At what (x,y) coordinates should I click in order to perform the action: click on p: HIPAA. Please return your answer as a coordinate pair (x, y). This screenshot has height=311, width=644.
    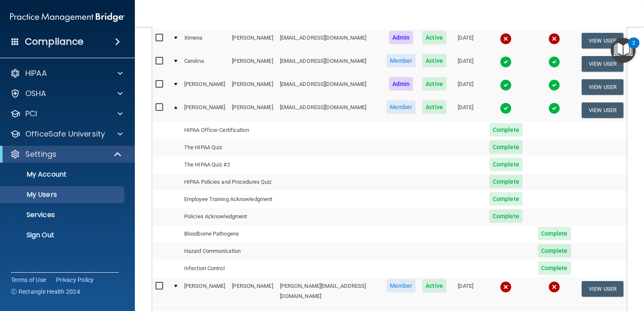
    Looking at the image, I should click on (36, 73).